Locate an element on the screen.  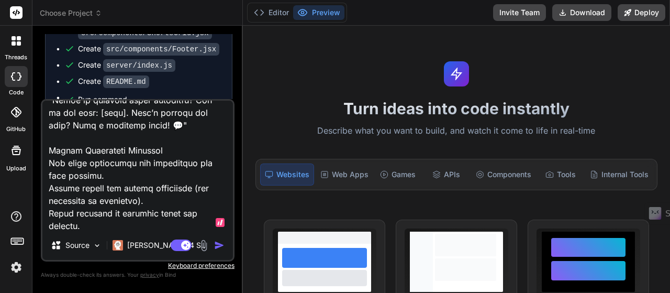
span: Run command is located at coordinates (150, 100).